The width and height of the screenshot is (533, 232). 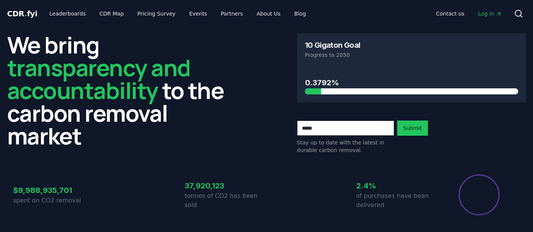 I want to click on span: Log in, so click(x=490, y=14).